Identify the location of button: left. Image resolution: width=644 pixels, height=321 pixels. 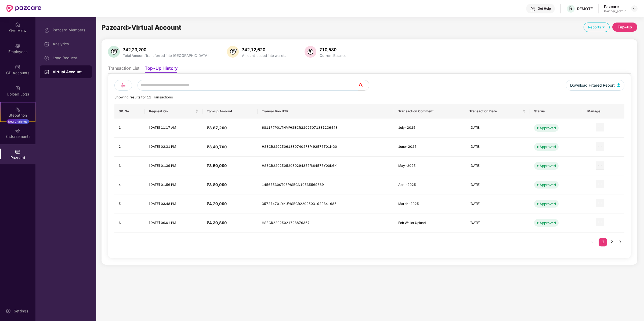
(592, 242).